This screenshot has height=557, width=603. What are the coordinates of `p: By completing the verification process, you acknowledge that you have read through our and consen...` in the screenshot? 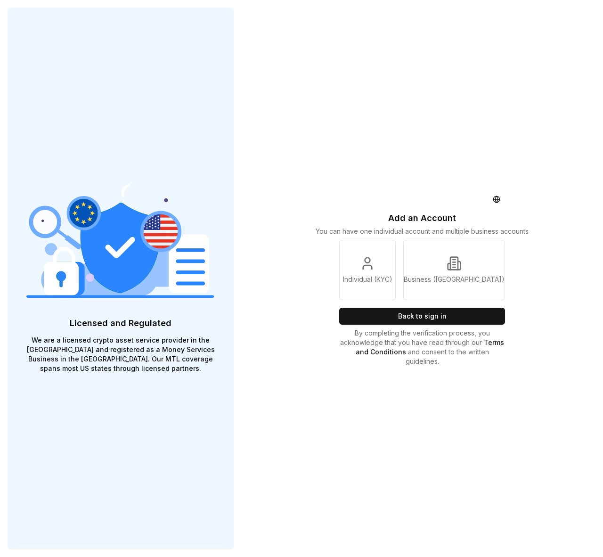 It's located at (422, 347).